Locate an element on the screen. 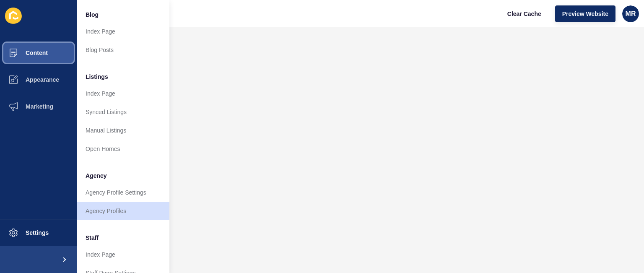 The image size is (644, 273). span: MR is located at coordinates (631, 14).